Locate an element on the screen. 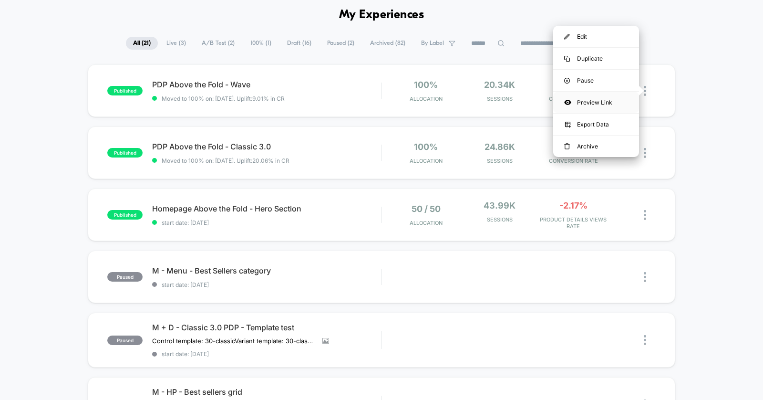 The image size is (763, 400). span: Paused ( 2 ) is located at coordinates (341, 43).